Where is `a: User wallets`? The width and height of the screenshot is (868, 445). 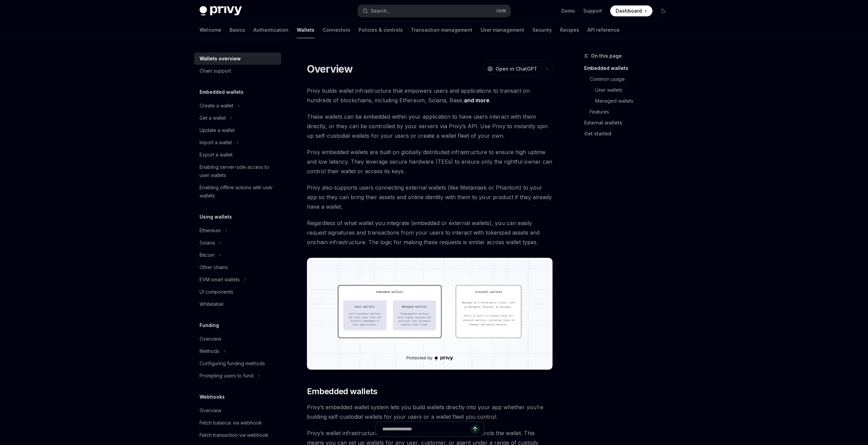
a: User wallets is located at coordinates (634, 90).